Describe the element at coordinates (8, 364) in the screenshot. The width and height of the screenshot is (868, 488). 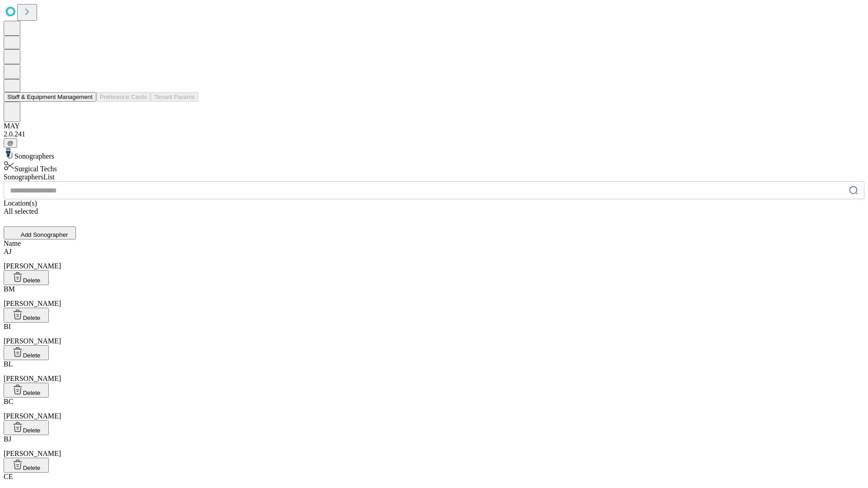
I see `span: BL` at that location.